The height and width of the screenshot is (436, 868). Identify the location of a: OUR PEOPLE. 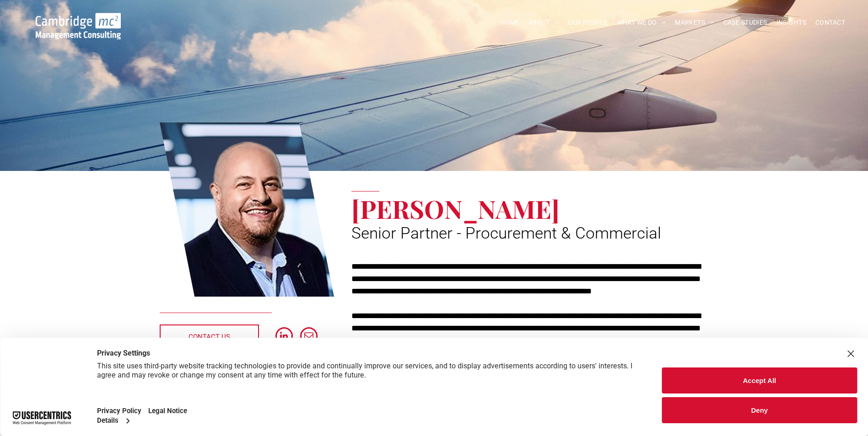
(588, 22).